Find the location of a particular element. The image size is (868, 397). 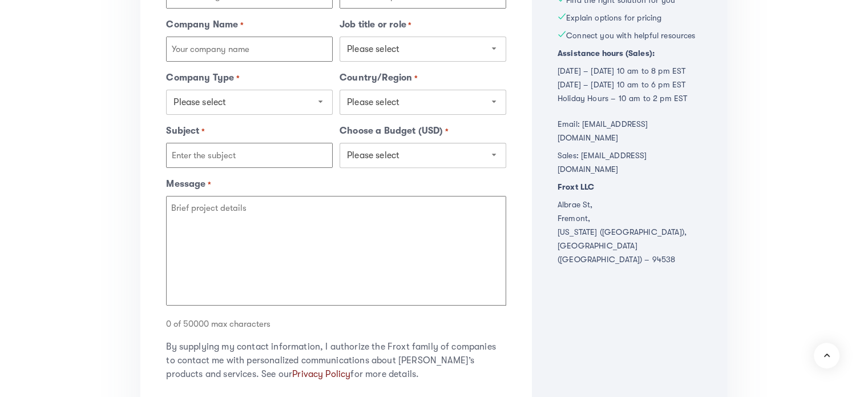

label: Company Type is located at coordinates (203, 78).